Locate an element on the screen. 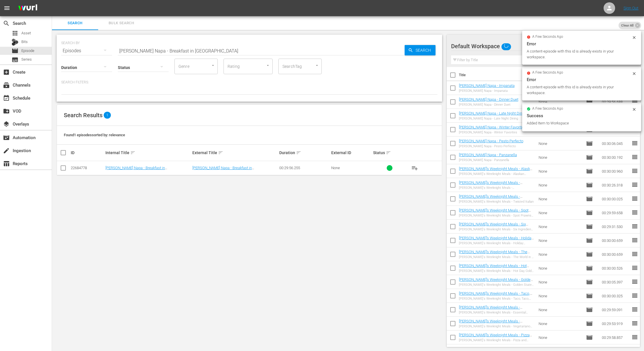  td: 00:29:53.919 is located at coordinates (615, 324).